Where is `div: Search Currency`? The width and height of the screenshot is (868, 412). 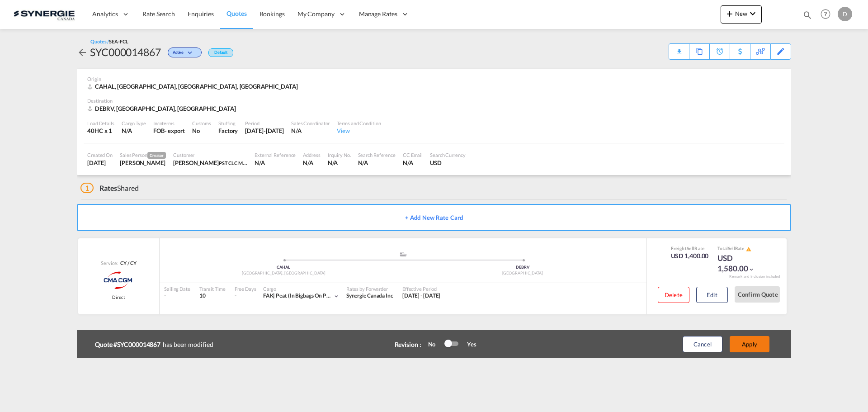 div: Search Currency is located at coordinates (448, 155).